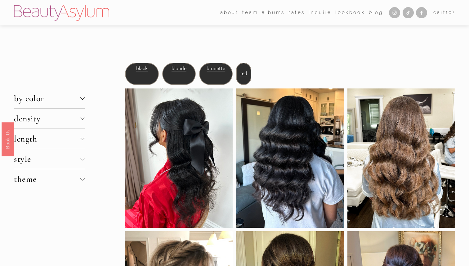  What do you see at coordinates (422, 13) in the screenshot?
I see `a: Facebook` at bounding box center [422, 13].